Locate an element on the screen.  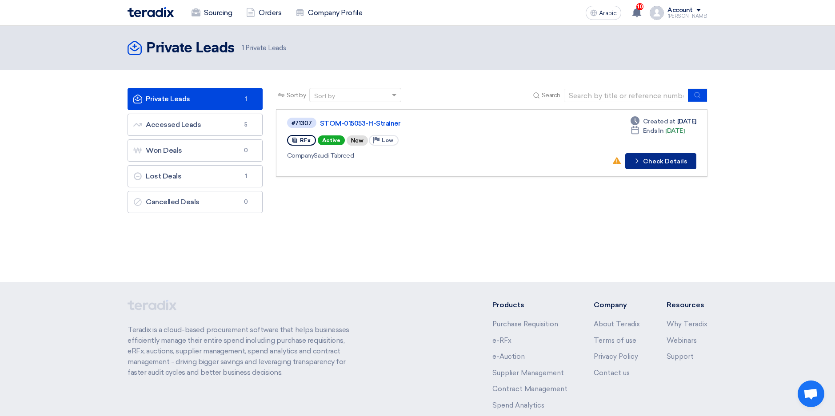
span: 5 is located at coordinates (246, 125).